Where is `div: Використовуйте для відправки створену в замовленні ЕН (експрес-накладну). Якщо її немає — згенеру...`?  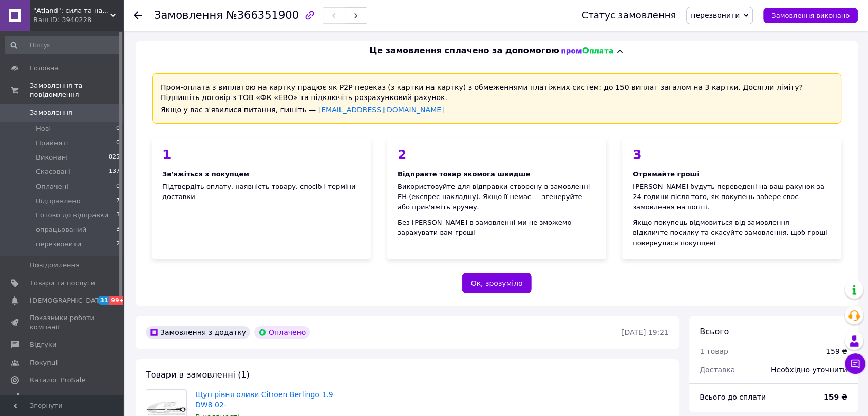
div: Використовуйте для відправки створену в замовленні ЕН (експрес-накладну). Якщо її немає — згенеру... is located at coordinates (496, 197).